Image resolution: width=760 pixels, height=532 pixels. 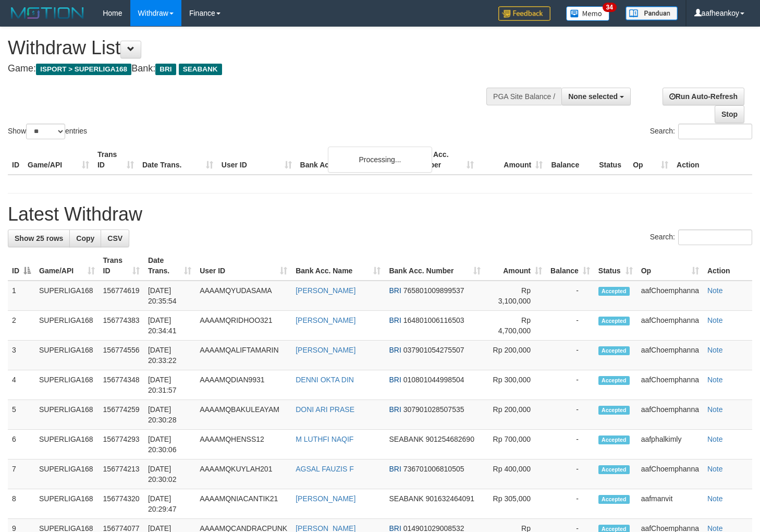 I want to click on td: 156774320, so click(x=121, y=503).